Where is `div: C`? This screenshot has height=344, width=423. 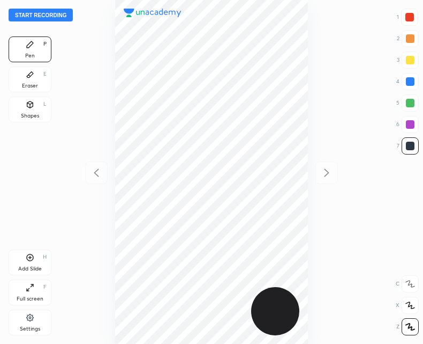 div: C is located at coordinates (407, 284).